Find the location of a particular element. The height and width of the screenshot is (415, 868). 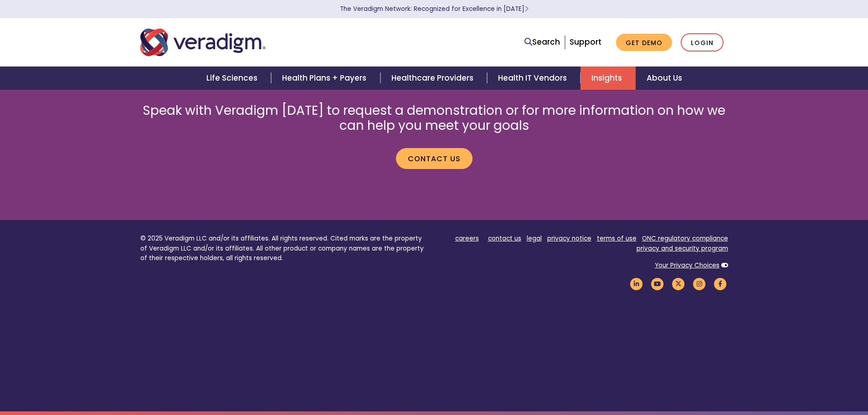

a: Veradigm Facebook Link is located at coordinates (720, 284).